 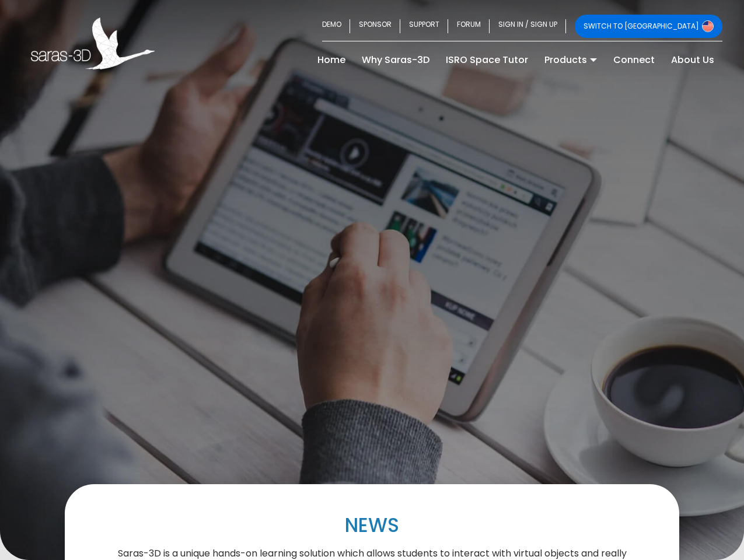 What do you see at coordinates (571, 60) in the screenshot?
I see `a: Products` at bounding box center [571, 60].